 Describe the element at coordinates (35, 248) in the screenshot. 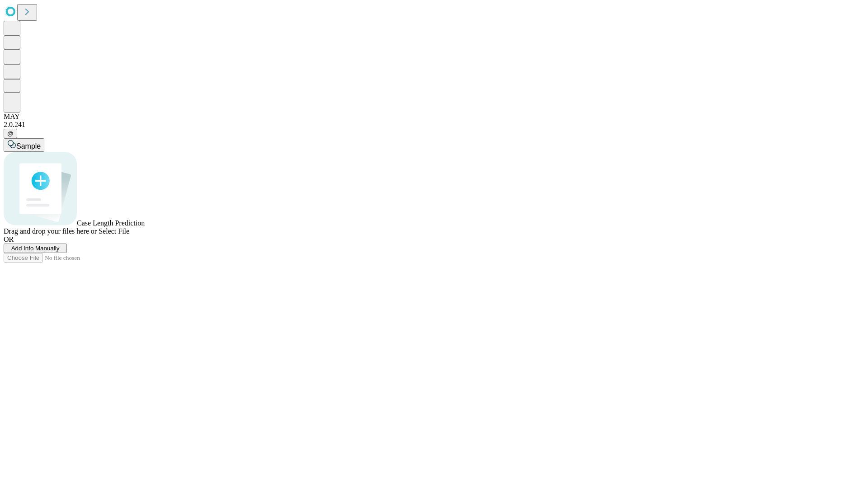

I see `button: Add Info Manually` at that location.